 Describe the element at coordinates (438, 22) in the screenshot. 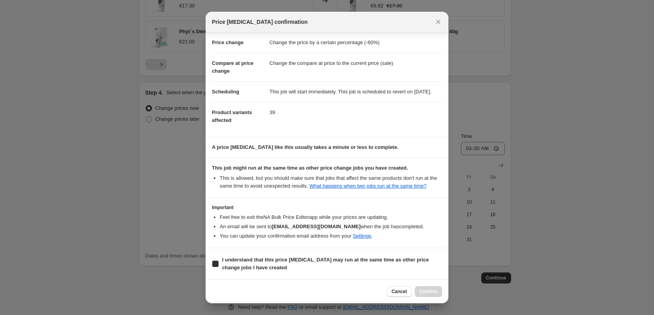

I see `button: Close` at that location.